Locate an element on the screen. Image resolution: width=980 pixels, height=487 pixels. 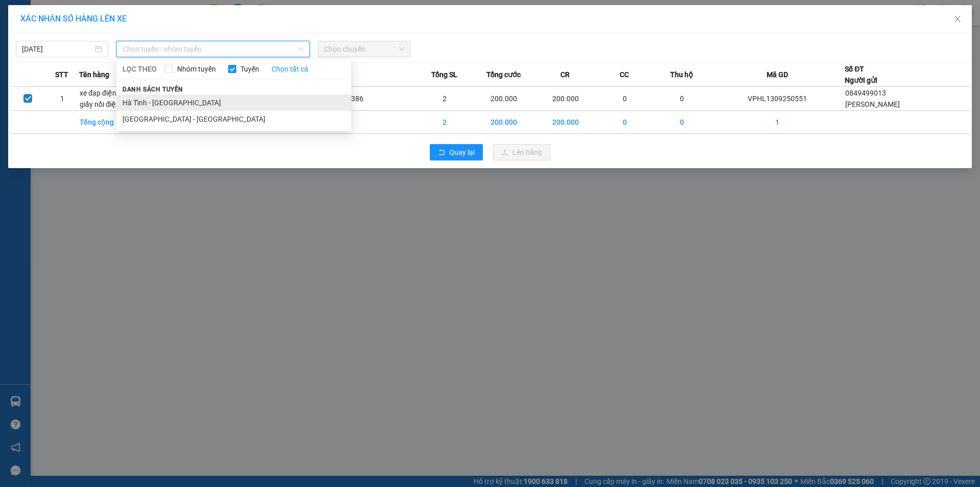
li: Hotline: 1900252555 is located at coordinates (261, 44).